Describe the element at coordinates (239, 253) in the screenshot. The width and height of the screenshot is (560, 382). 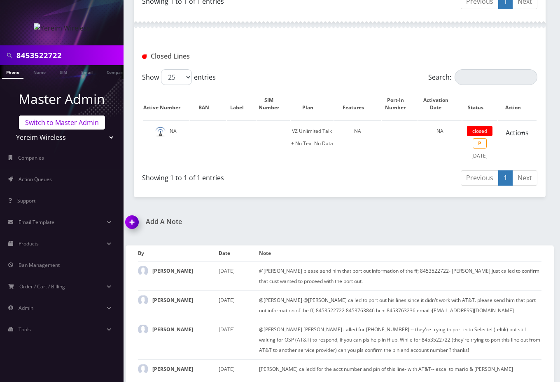
I see `th: Date` at that location.